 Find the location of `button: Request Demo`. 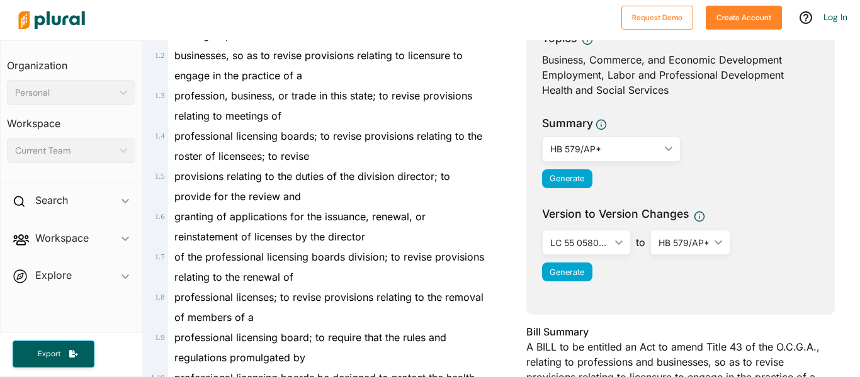

button: Request Demo is located at coordinates (657, 18).